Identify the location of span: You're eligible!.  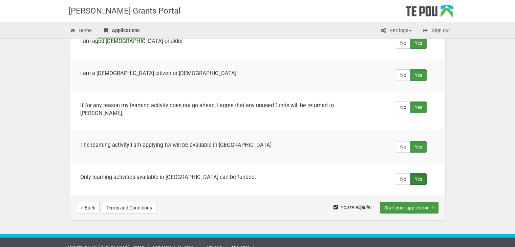
(356, 208).